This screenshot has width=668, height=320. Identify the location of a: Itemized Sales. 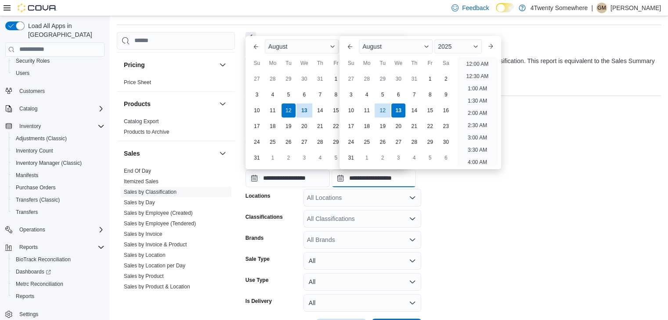
(141, 182).